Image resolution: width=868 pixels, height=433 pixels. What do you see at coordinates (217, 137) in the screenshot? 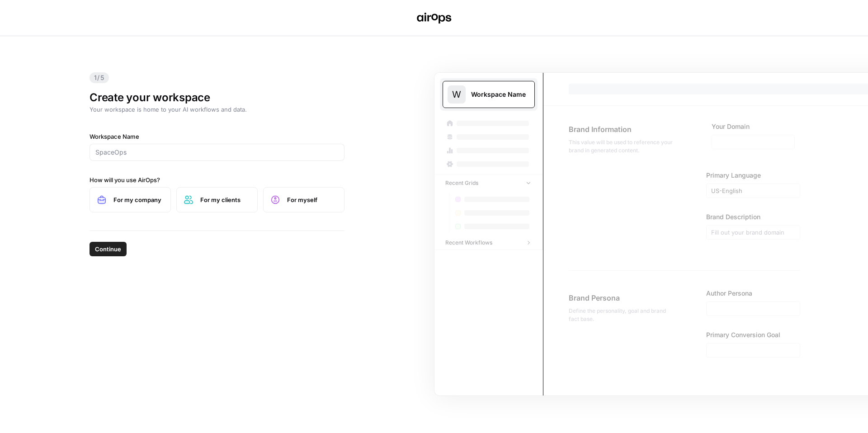
I see `label: Workspace Name` at bounding box center [217, 137].